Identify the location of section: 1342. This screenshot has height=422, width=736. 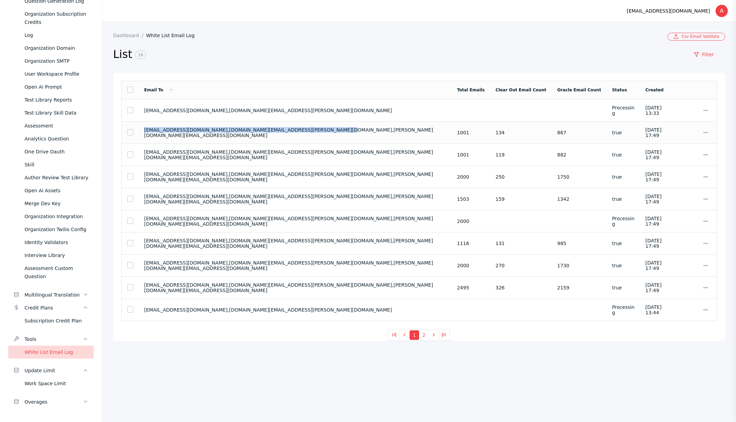
(579, 199).